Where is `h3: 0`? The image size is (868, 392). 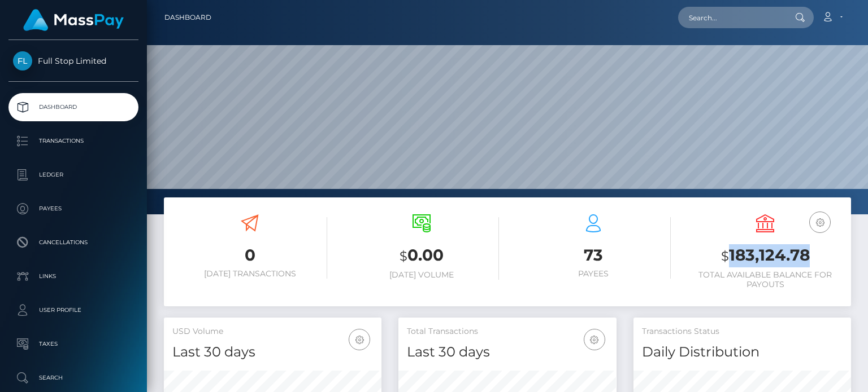
h3: 0 is located at coordinates (250, 255).